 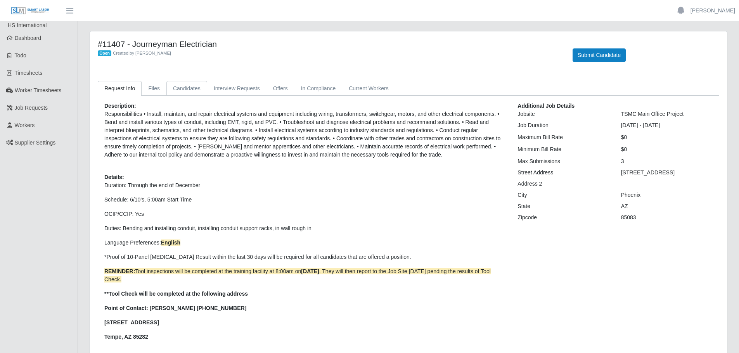 What do you see at coordinates (563, 184) in the screenshot?
I see `div: Address 2` at bounding box center [563, 184].